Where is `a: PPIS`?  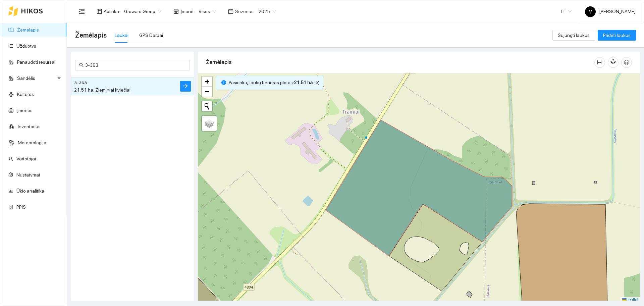
a: PPIS is located at coordinates (21, 207).